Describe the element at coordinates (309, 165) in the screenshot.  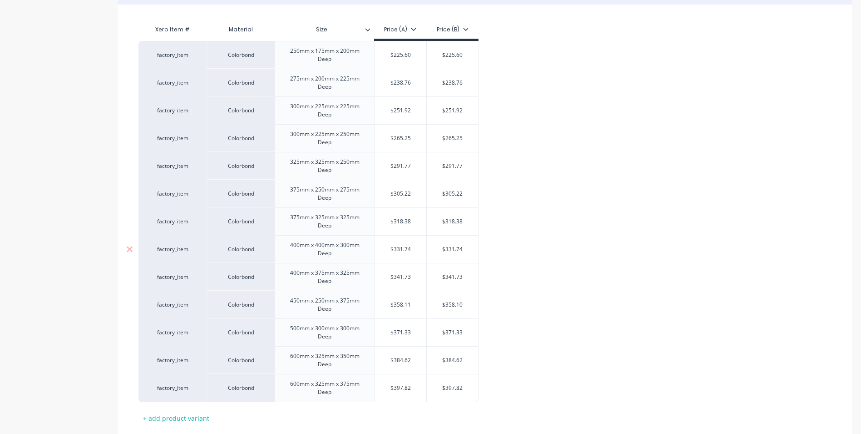
I see `div: factory_itemColorbond325mm x 325mm x 250mm Deep$291.77$291.77` at that location.